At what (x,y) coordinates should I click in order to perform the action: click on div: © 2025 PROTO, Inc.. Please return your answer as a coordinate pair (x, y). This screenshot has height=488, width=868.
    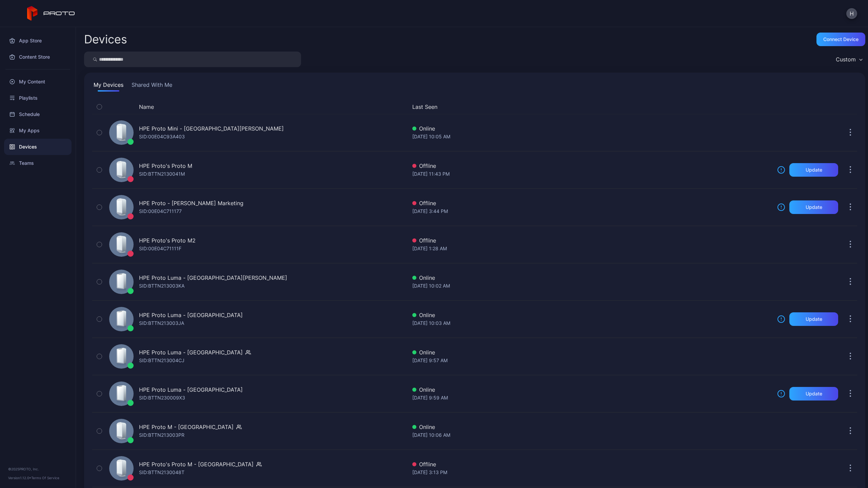
    Looking at the image, I should click on (38, 469).